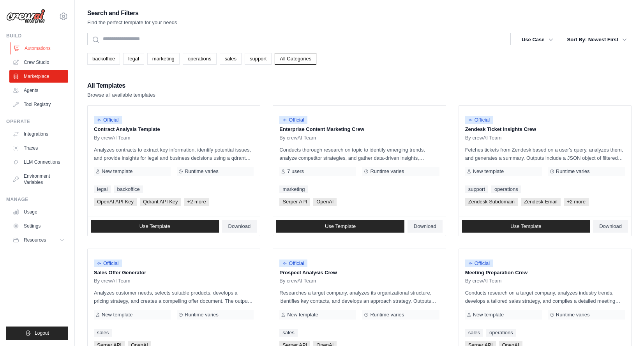  I want to click on p: Researches a target company, analyzes its organizational structure, identifies key contacts, and ..., so click(359, 297).